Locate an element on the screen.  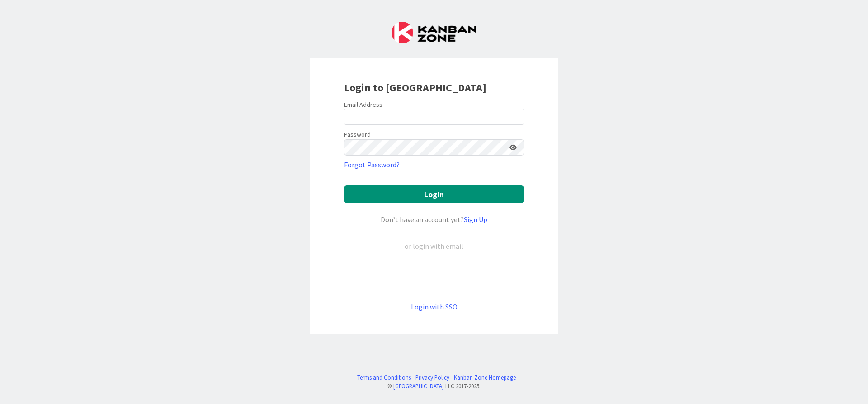
div: or login with email is located at coordinates (434, 246).